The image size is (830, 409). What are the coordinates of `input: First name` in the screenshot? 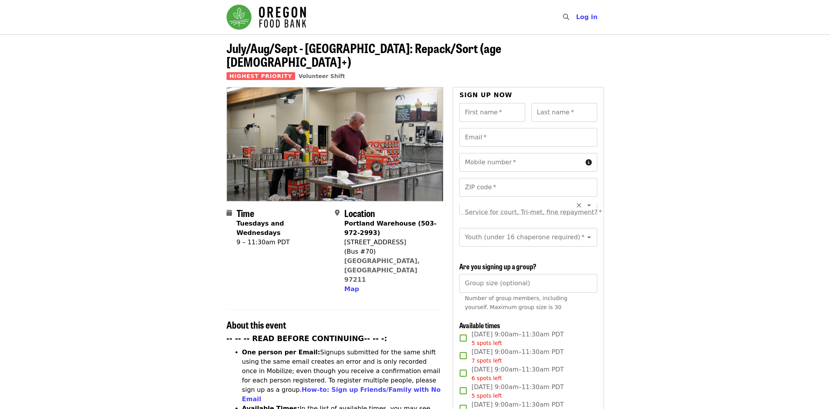 It's located at (492, 112).